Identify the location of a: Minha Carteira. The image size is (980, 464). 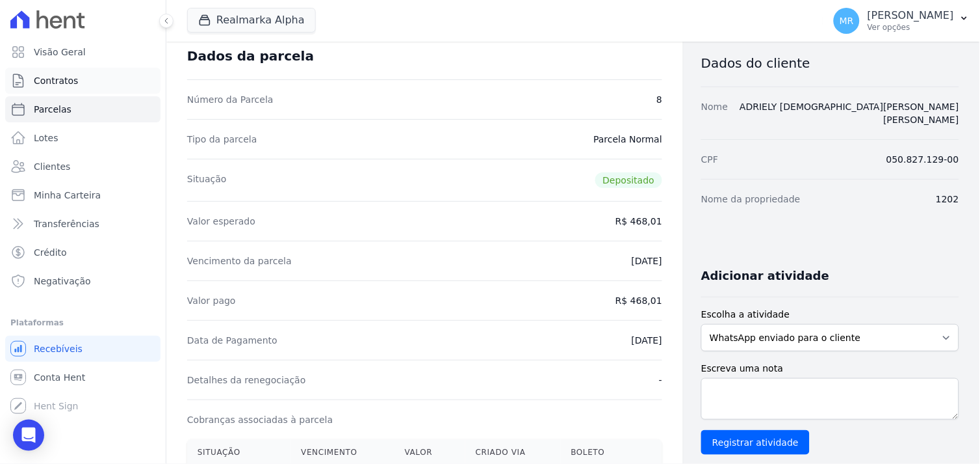
(82, 195).